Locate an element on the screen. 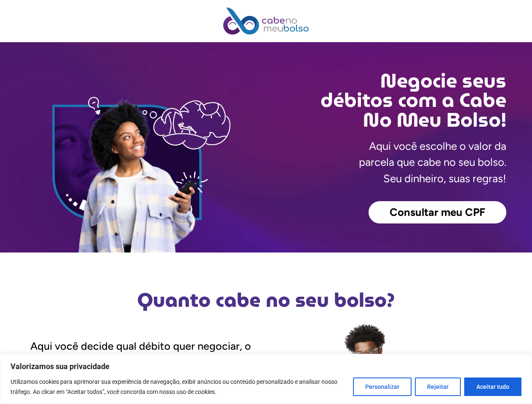 This screenshot has width=532, height=404. p: Utilizamos cookies para aprimorar sua experiência de navegação, exibir anúncios ou conteúdo perso... is located at coordinates (179, 387).